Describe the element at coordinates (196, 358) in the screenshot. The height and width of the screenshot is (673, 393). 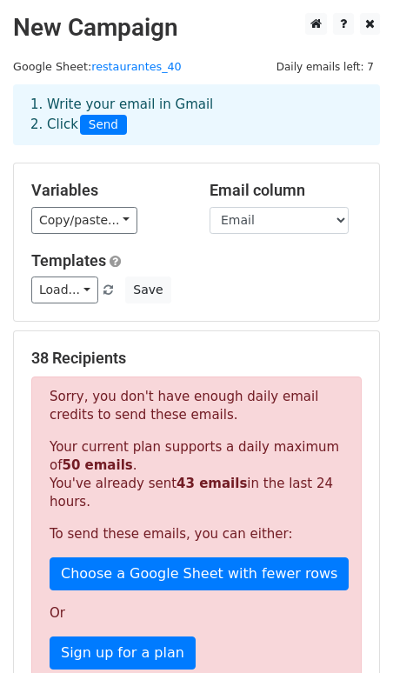
I see `h5: 38 Recipients` at that location.